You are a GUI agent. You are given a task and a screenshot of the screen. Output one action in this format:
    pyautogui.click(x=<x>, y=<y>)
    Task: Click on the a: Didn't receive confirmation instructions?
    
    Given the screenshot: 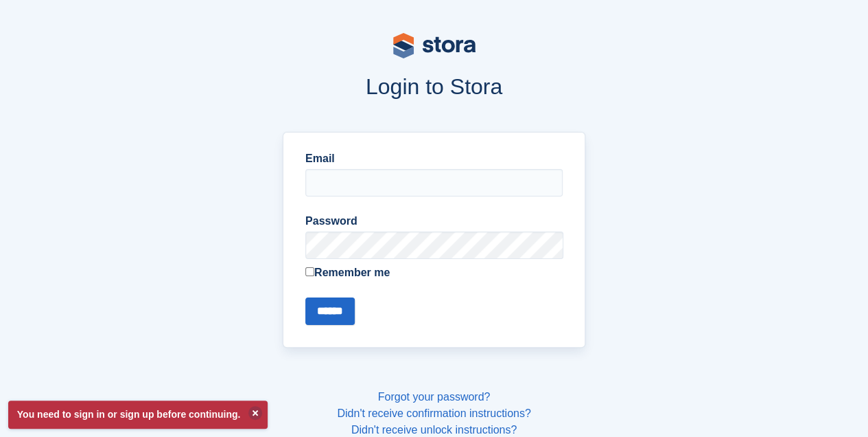 What is the action you would take?
    pyautogui.click(x=434, y=413)
    